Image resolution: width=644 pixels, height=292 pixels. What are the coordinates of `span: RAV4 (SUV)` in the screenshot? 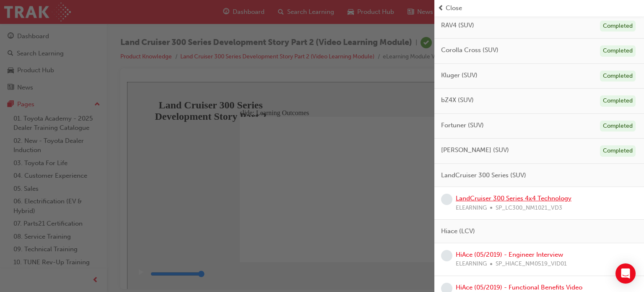 It's located at (457, 25).